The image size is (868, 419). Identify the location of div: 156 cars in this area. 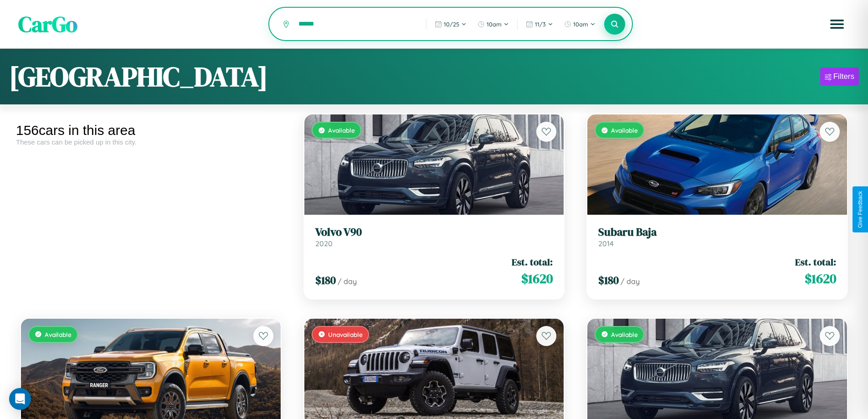
(151, 130).